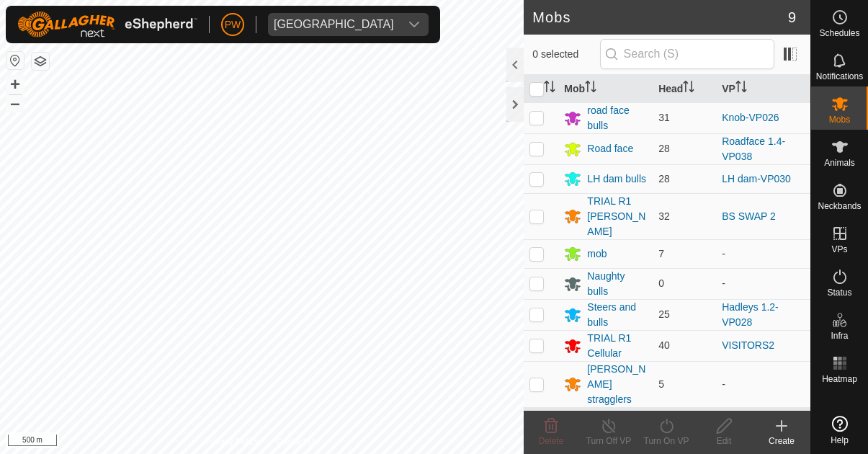 The width and height of the screenshot is (868, 454). I want to click on span: 25, so click(664, 314).